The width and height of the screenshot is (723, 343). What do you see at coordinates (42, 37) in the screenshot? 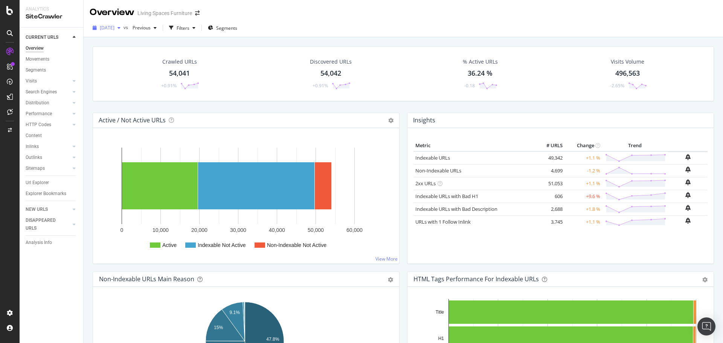
I see `div: CURRENT URLS` at bounding box center [42, 37].